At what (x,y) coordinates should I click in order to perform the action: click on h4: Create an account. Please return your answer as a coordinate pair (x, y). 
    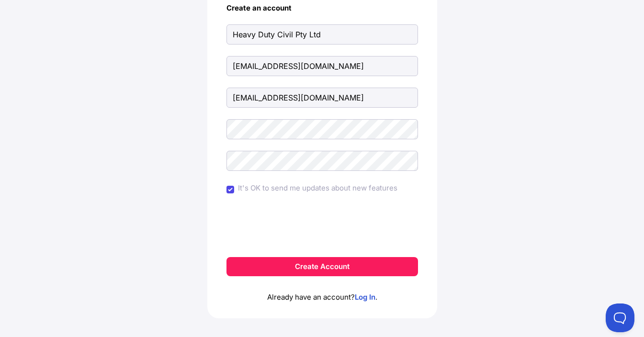
    Looking at the image, I should click on (322, 8).